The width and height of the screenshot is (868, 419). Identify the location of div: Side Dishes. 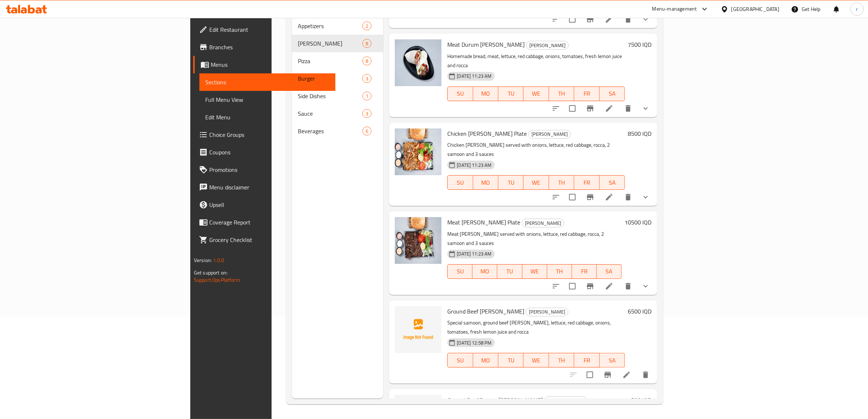
(330, 96).